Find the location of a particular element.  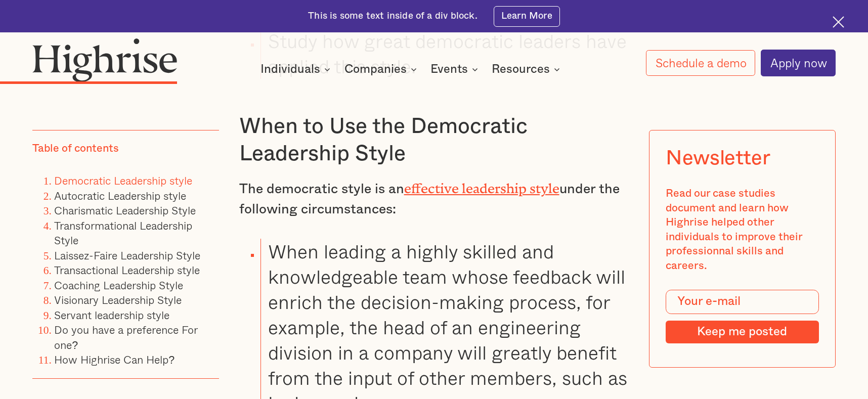

form: Modal Form is located at coordinates (742, 316).